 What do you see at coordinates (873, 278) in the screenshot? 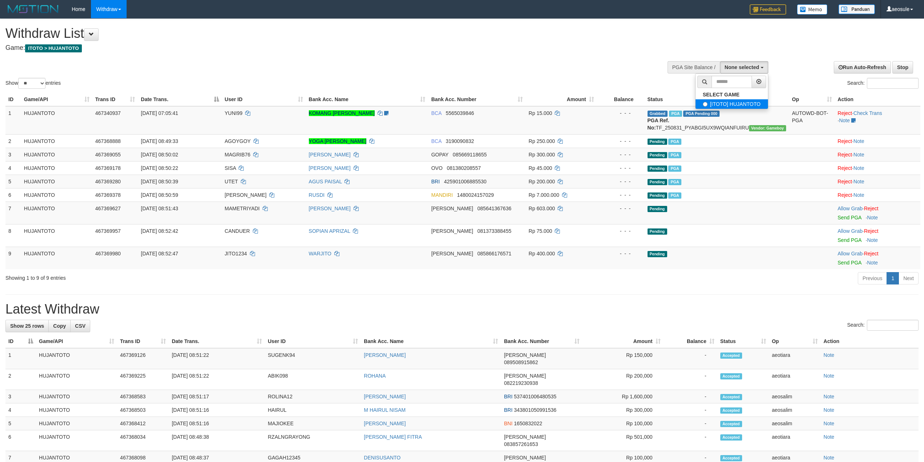
I see `a: Previous` at bounding box center [873, 278].